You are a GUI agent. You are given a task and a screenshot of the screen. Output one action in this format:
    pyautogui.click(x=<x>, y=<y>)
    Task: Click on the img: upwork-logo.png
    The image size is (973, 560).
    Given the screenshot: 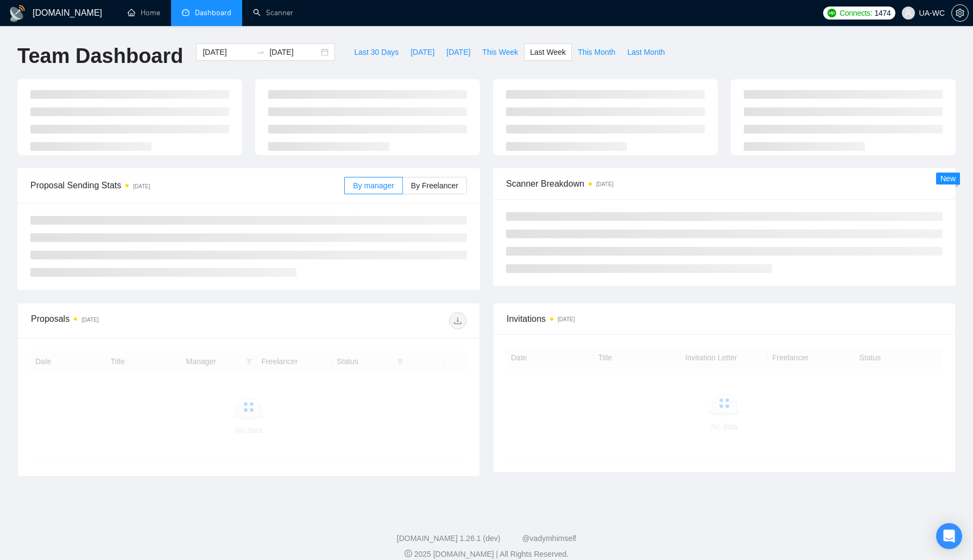 What is the action you would take?
    pyautogui.click(x=832, y=13)
    